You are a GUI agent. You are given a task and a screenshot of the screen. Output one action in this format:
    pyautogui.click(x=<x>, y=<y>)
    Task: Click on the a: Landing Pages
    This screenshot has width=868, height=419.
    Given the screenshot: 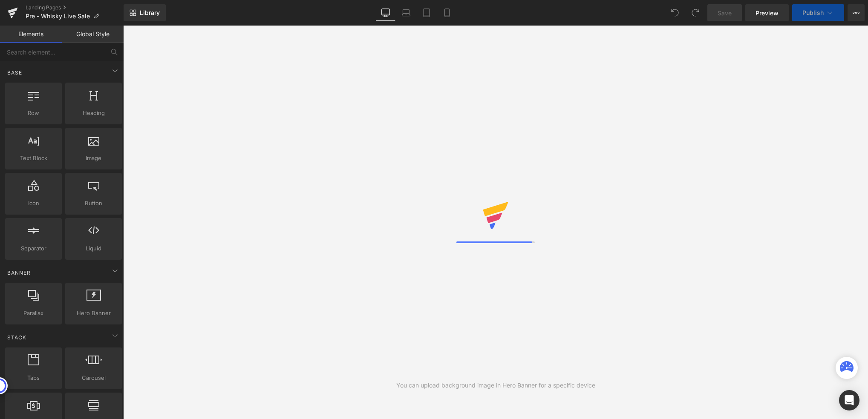 What is the action you would take?
    pyautogui.click(x=74, y=7)
    